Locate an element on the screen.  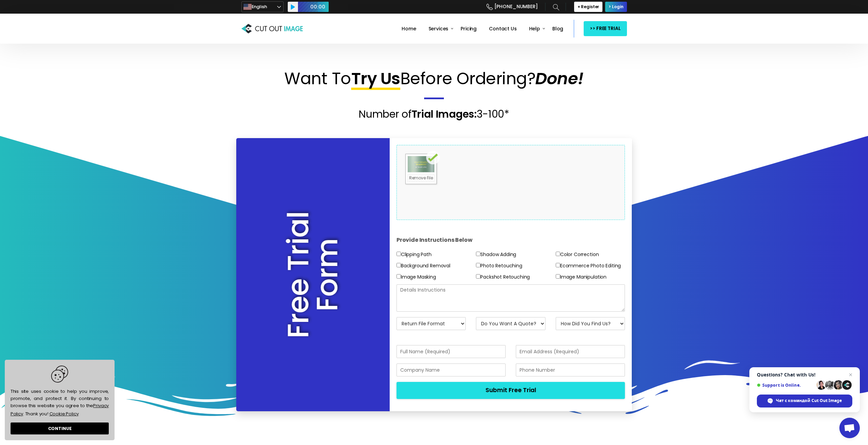
a: + Register is located at coordinates (589, 7).